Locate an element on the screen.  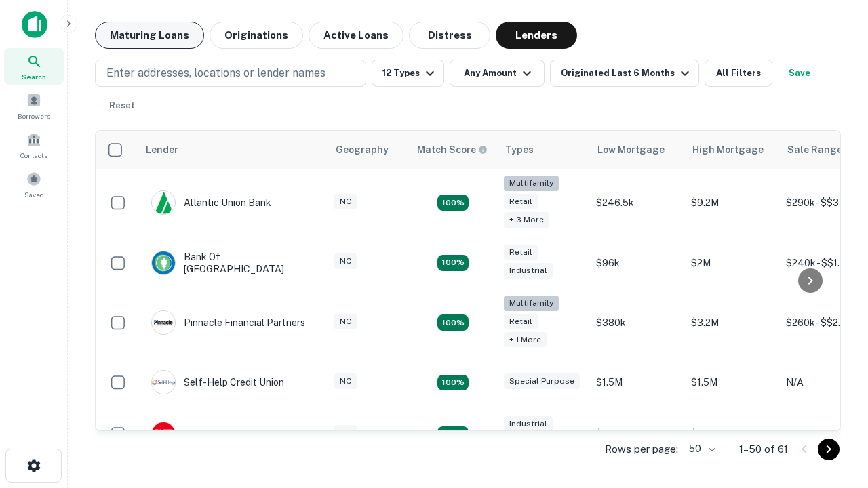
div: Geography is located at coordinates (362, 149).